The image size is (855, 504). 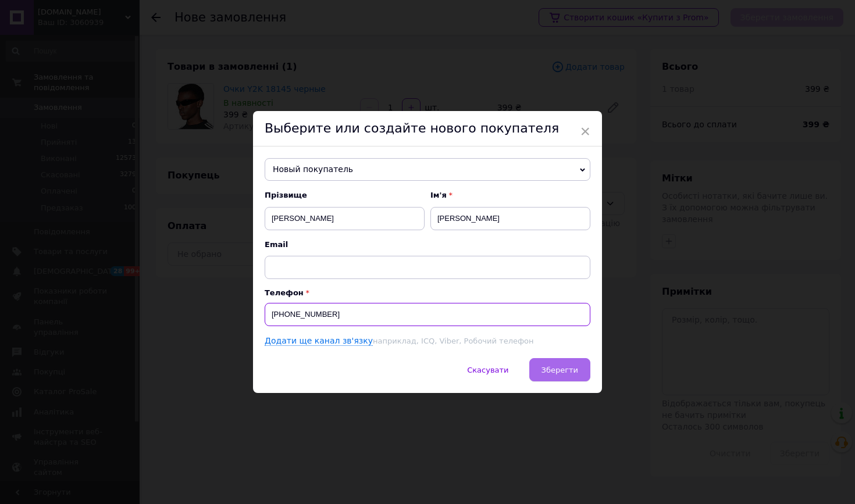 What do you see at coordinates (428, 292) in the screenshot?
I see `p: Телефон` at bounding box center [428, 292].